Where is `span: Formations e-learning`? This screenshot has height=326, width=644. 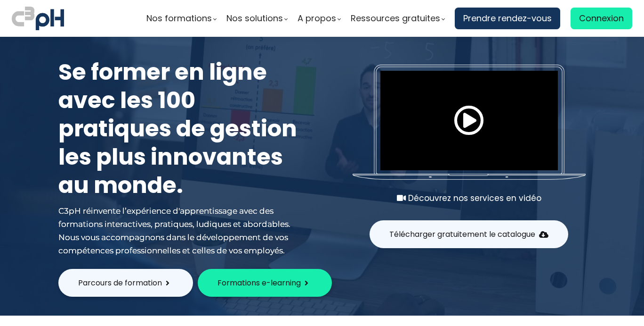 span: Formations e-learning is located at coordinates (259, 283).